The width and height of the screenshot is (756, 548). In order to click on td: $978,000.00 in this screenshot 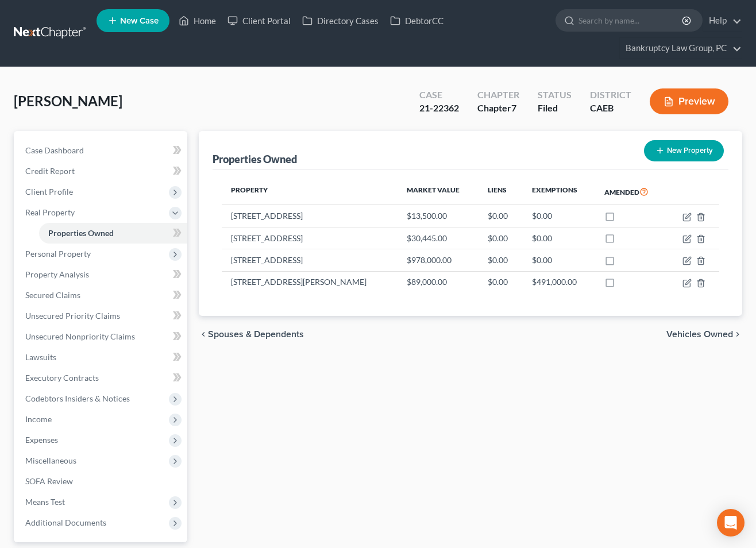, I will do `click(438, 260)`.